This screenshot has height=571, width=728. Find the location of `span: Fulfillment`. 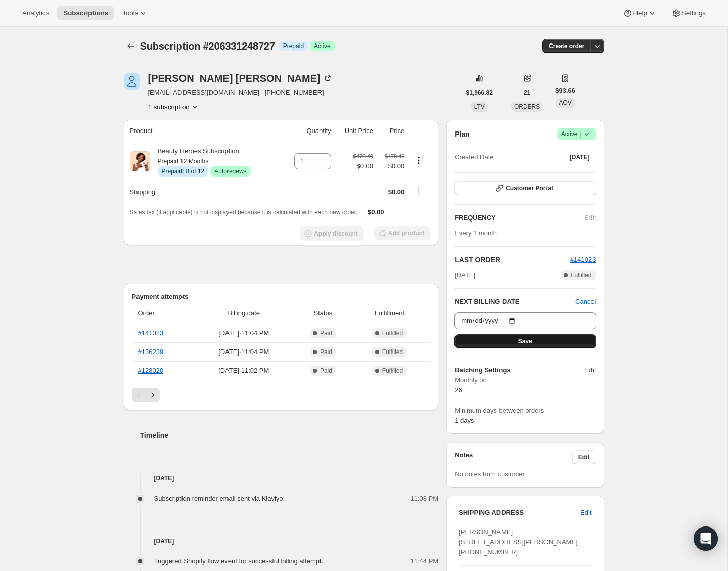

span: Fulfillment is located at coordinates (389, 313).